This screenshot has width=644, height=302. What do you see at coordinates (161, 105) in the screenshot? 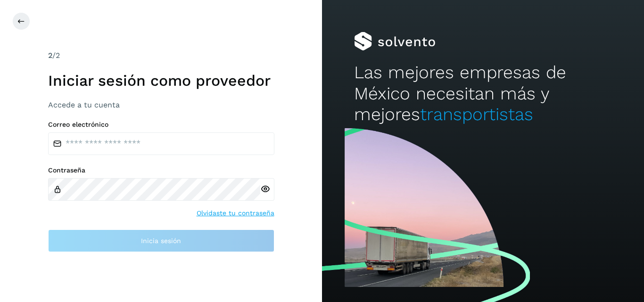
I see `h3: Accede a tu cuenta` at bounding box center [161, 105].